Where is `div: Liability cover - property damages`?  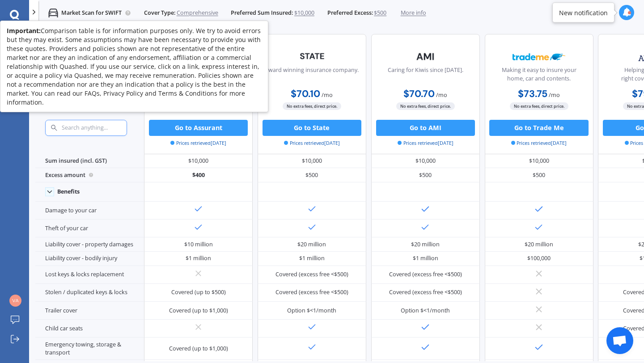 div: Liability cover - property damages is located at coordinates (90, 244).